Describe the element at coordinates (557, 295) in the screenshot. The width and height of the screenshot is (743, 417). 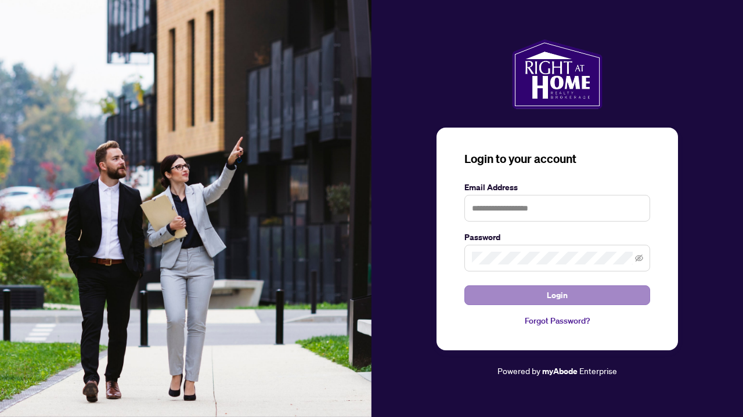
I see `button: Login` at that location.